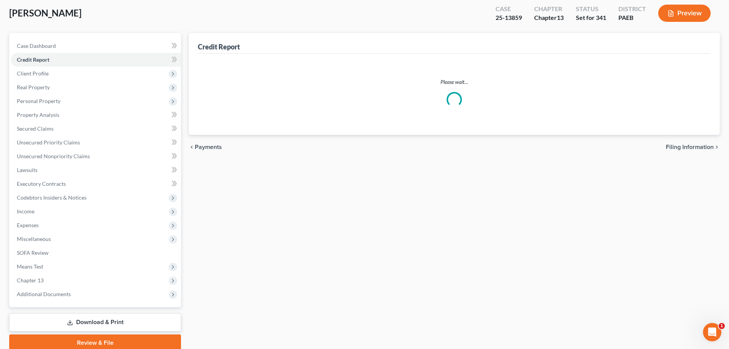 The image size is (729, 349). I want to click on a: Unsecured Nonpriority Claims, so click(96, 156).